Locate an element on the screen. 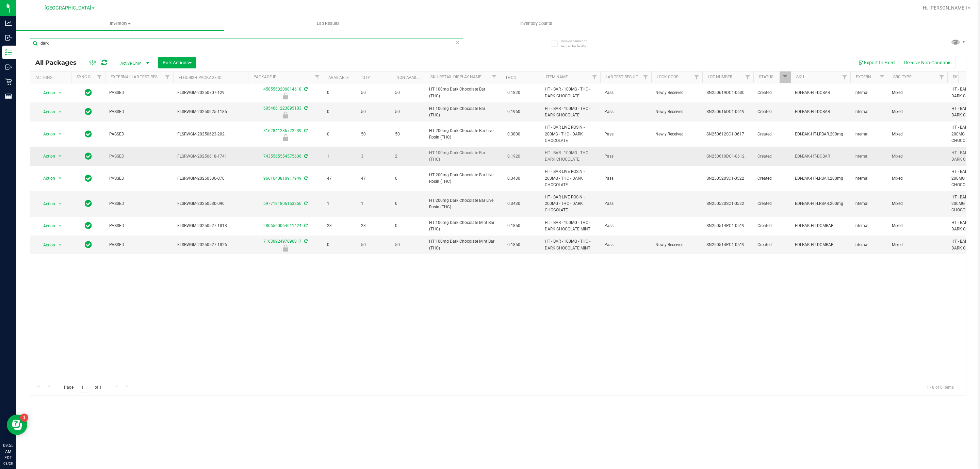 The width and height of the screenshot is (980, 469). span: 1 - 8 of 8 items is located at coordinates (940, 387).